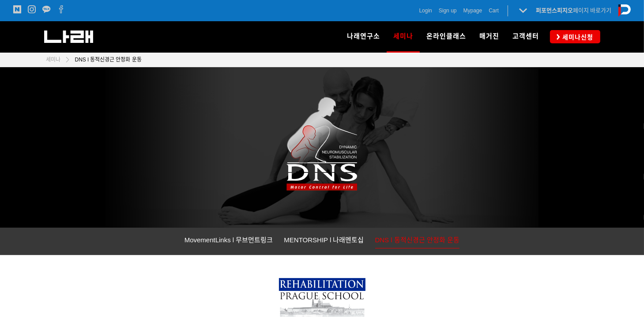 This screenshot has width=644, height=317. Describe the element at coordinates (473, 11) in the screenshot. I see `span: Mypage` at that location.